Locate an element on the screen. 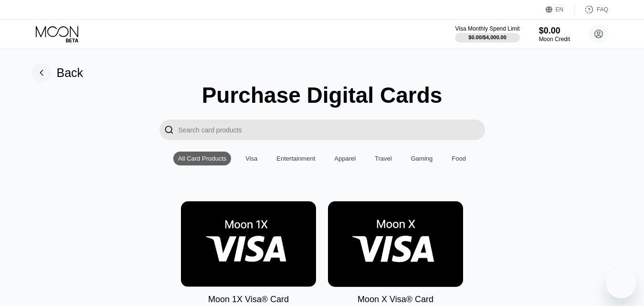 Image resolution: width=644 pixels, height=306 pixels. div: All Card Products is located at coordinates (202, 158).